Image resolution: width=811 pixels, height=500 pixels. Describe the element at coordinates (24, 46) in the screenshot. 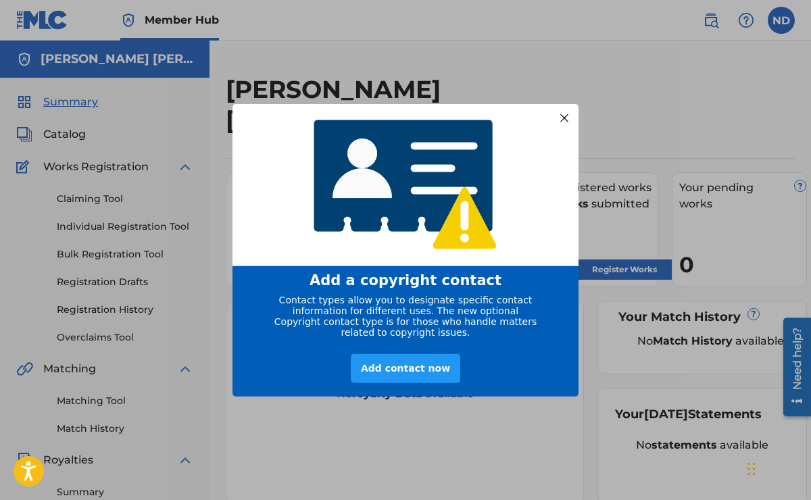

I see `div: Need help?` at that location.